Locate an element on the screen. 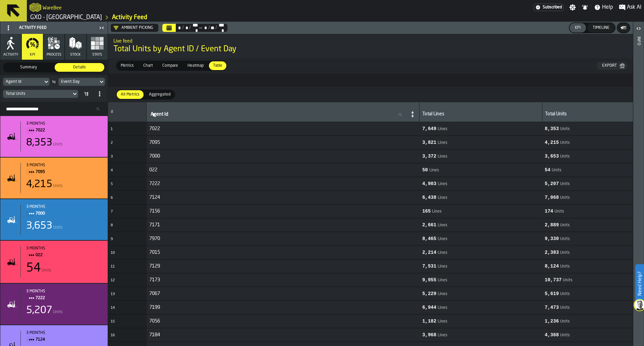  label: button-toggle-Close me is located at coordinates (101, 28).